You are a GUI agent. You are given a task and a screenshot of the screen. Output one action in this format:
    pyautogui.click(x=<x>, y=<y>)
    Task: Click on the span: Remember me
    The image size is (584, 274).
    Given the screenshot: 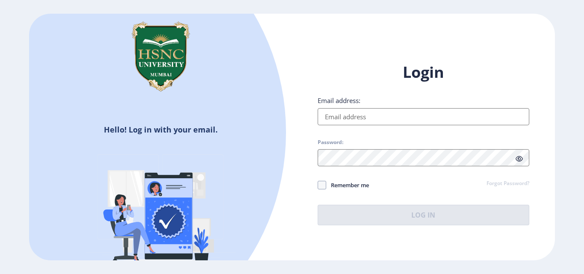 What is the action you would take?
    pyautogui.click(x=348, y=185)
    